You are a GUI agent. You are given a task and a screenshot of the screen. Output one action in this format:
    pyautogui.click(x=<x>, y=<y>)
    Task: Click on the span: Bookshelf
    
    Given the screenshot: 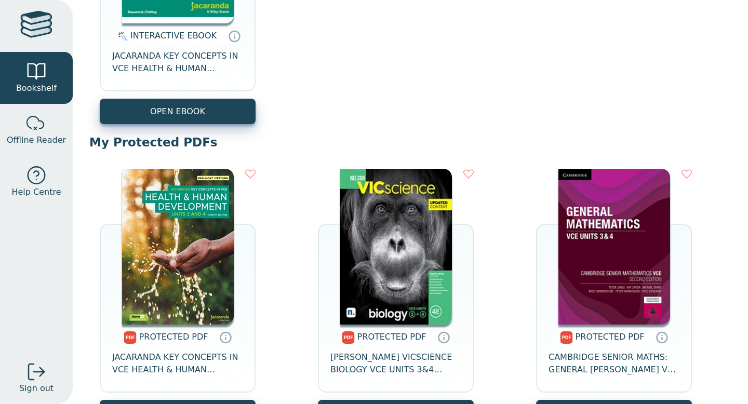 What is the action you would take?
    pyautogui.click(x=36, y=88)
    